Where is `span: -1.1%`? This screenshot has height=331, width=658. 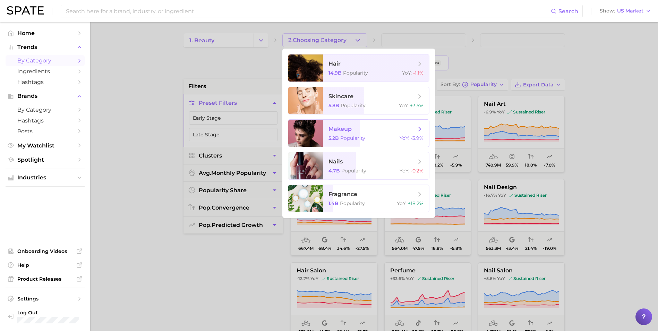 span: -1.1% is located at coordinates (418, 73).